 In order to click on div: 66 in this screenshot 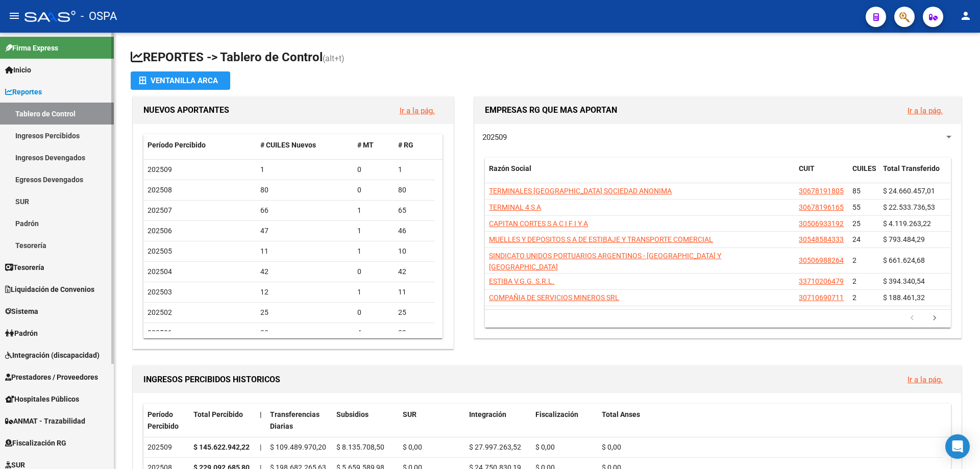, I will do `click(305, 210)`.